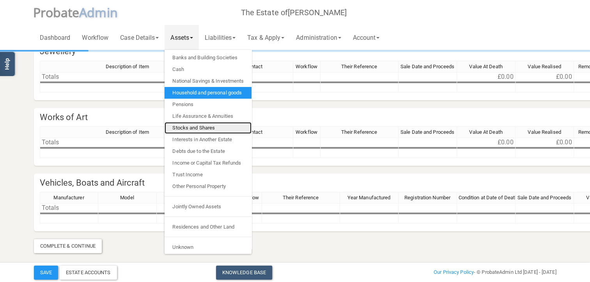 The height and width of the screenshot is (282, 590). What do you see at coordinates (266, 37) in the screenshot?
I see `a: Tax & Apply` at bounding box center [266, 37].